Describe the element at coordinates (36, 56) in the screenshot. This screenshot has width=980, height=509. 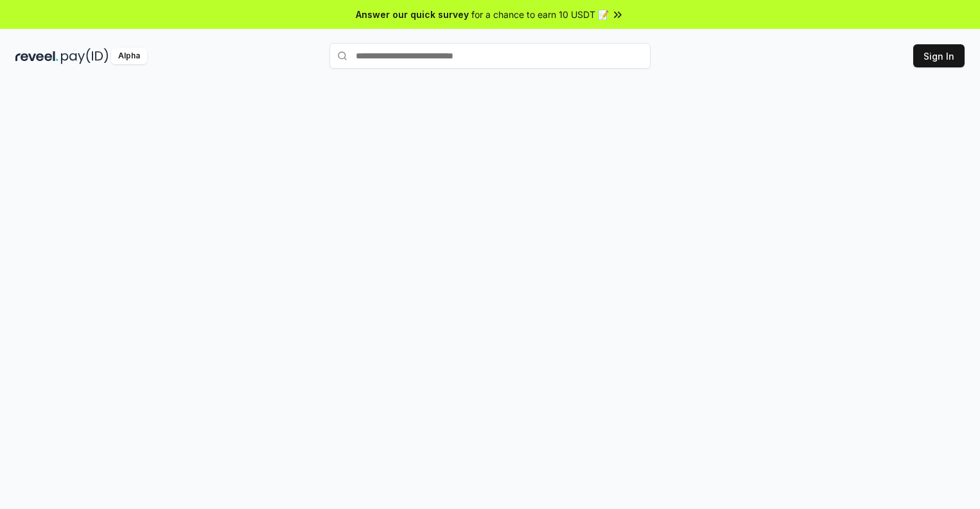
I see `img: reveel_dark` at that location.